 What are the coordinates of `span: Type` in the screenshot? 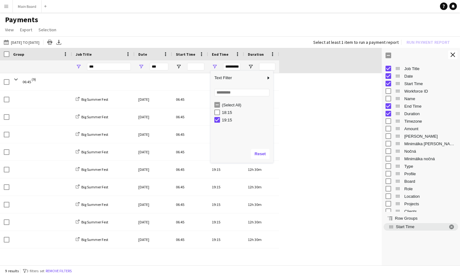 It's located at (430, 166).